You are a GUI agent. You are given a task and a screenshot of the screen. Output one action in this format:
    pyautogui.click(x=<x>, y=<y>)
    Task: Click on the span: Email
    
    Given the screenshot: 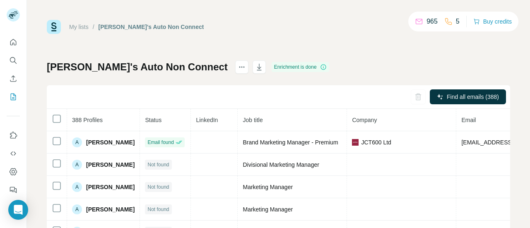 What is the action you would take?
    pyautogui.click(x=468, y=120)
    